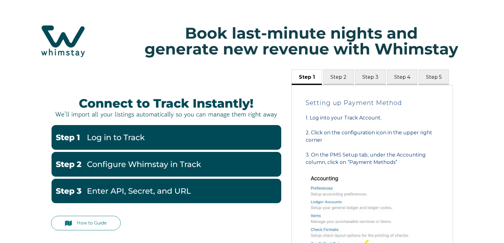  What do you see at coordinates (354, 103) in the screenshot?
I see `span: Setting up Payment Method` at bounding box center [354, 103].